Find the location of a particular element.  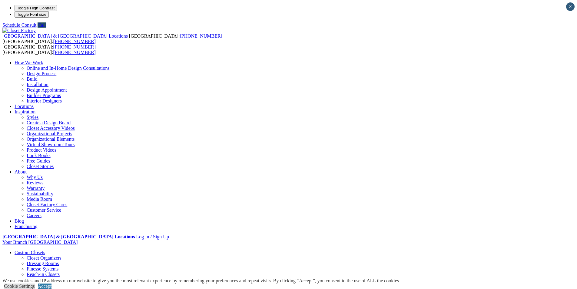

a: How We Work is located at coordinates (29, 62).